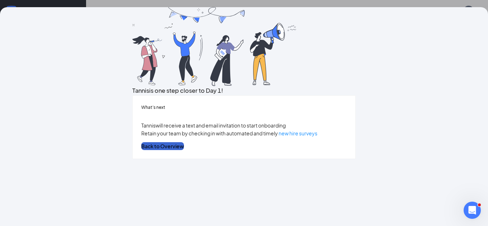 This screenshot has height=226, width=488. I want to click on button: Back to Overview, so click(162, 146).